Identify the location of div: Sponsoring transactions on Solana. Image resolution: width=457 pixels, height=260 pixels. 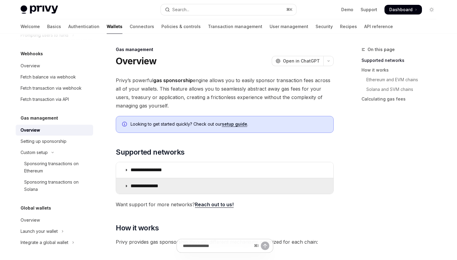
(57, 186).